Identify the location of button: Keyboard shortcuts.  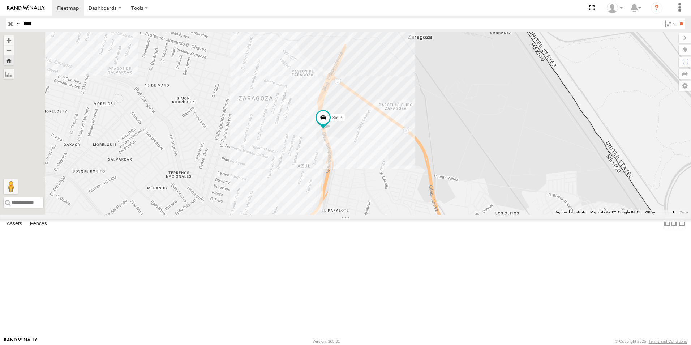
(570, 212).